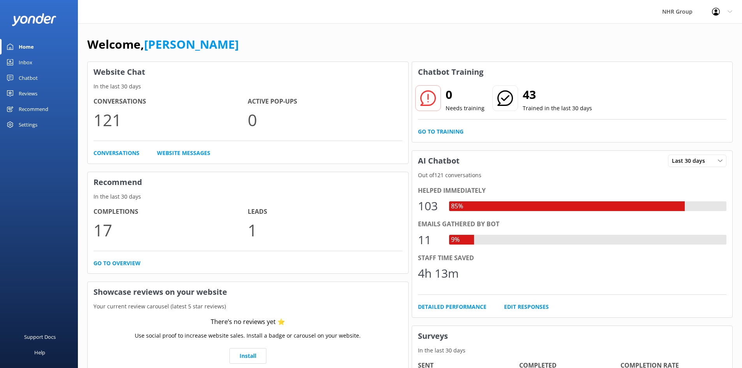 This screenshot has height=368, width=742. What do you see at coordinates (455, 240) in the screenshot?
I see `div: 9%` at bounding box center [455, 240].